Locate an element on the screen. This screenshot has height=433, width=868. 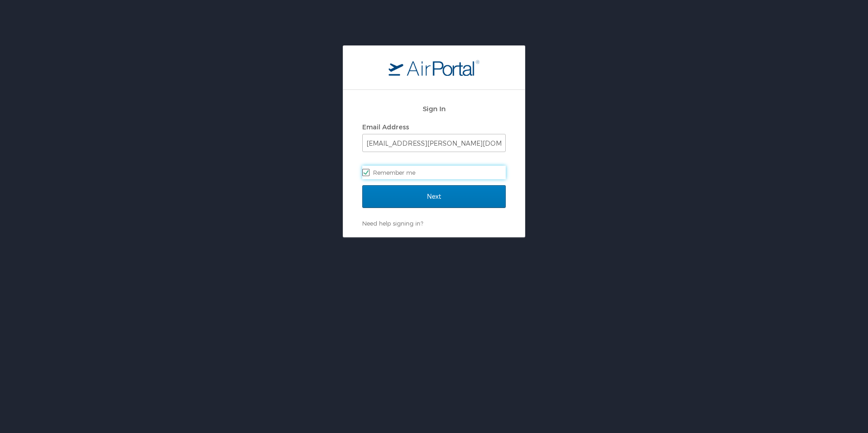
label: Email Address is located at coordinates (385, 127).